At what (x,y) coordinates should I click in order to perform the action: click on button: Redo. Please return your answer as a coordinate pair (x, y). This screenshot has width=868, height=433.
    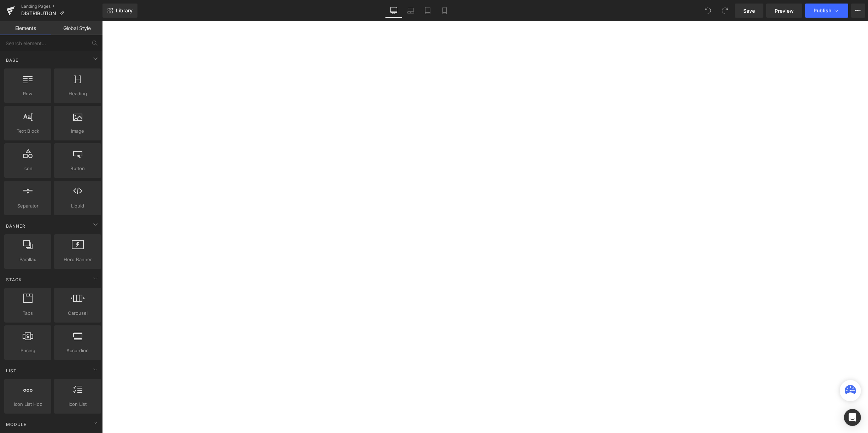
    Looking at the image, I should click on (724, 11).